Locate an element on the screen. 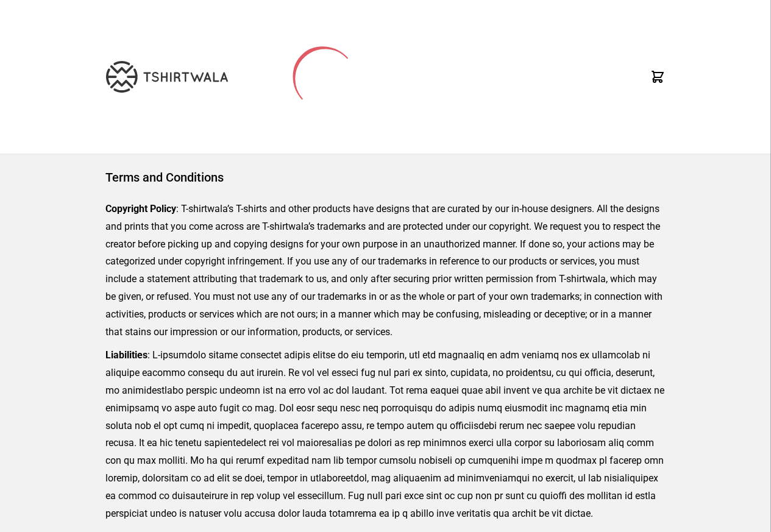 The height and width of the screenshot is (532, 771). p: : L-ipsumdolo sitame consectet adipis elitse do eiu temporin, utl etd magnaaliq en adm veniamq no... is located at coordinates (385, 434).